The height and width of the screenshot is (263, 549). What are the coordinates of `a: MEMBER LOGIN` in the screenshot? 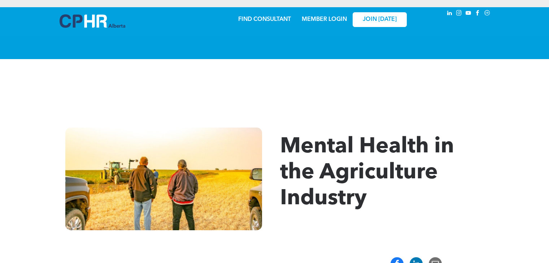 It's located at (324, 19).